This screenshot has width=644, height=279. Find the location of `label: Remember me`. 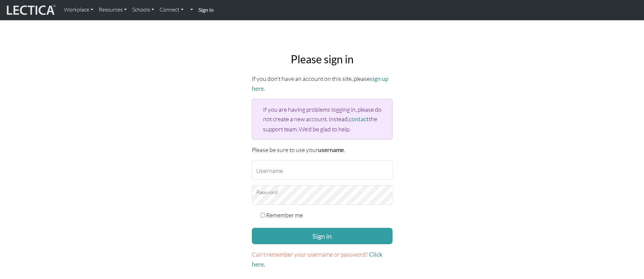

label: Remember me is located at coordinates (284, 215).